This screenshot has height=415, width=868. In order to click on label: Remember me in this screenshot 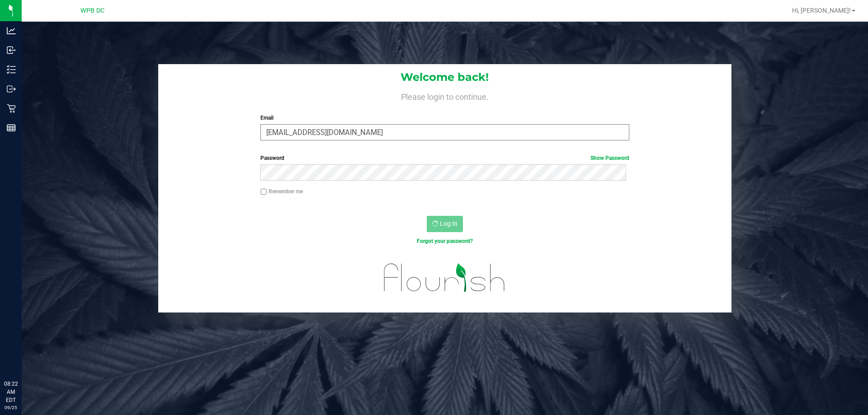, I will do `click(282, 192)`.